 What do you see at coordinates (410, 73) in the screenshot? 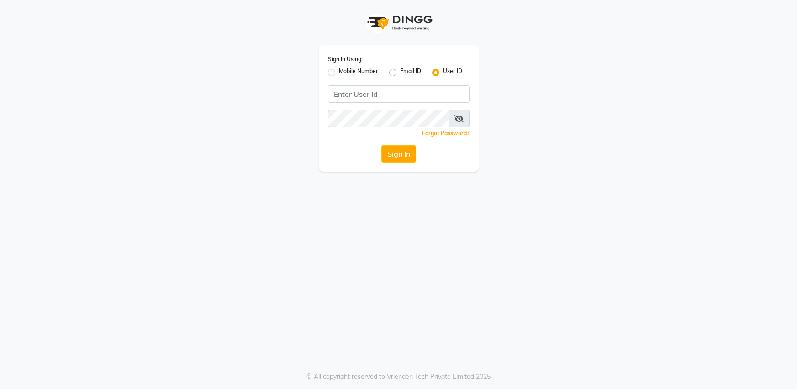
I see `label: Email ID` at bounding box center [410, 73].